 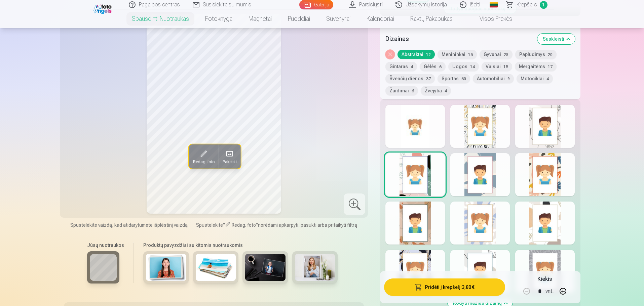 I want to click on button: Motociklai4, so click(x=535, y=79).